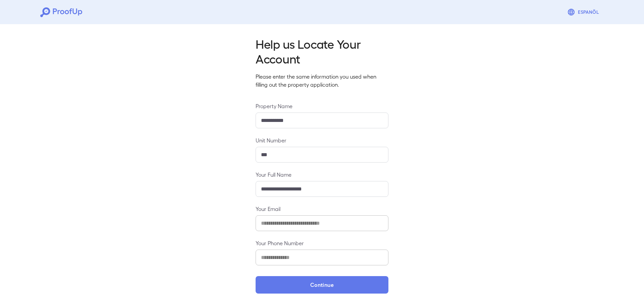 This screenshot has height=306, width=644. I want to click on p: Please enter the same information you used when filling out the property application., so click(322, 81).